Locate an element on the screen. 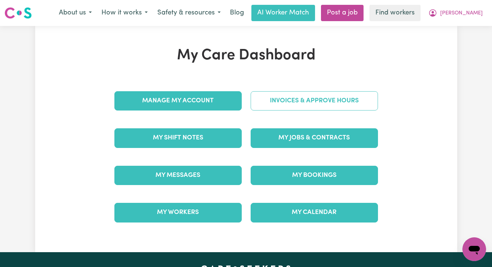 This screenshot has height=267, width=492. a: My Messages is located at coordinates (178, 175).